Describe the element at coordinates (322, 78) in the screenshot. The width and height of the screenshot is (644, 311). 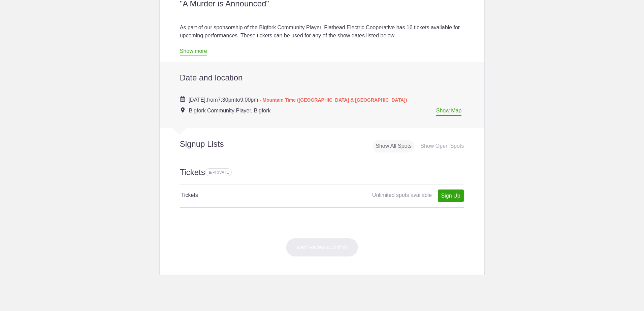
I see `h2: Date and location` at that location.